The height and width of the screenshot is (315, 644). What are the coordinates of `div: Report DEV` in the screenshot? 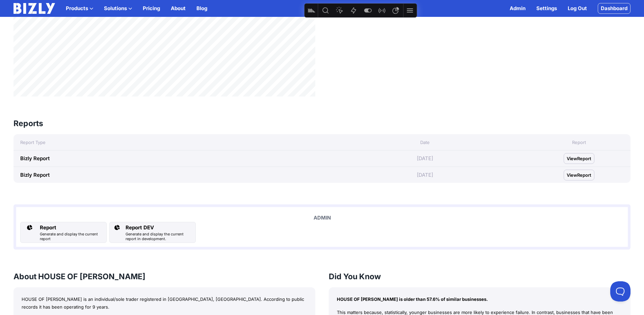 It's located at (159, 228).